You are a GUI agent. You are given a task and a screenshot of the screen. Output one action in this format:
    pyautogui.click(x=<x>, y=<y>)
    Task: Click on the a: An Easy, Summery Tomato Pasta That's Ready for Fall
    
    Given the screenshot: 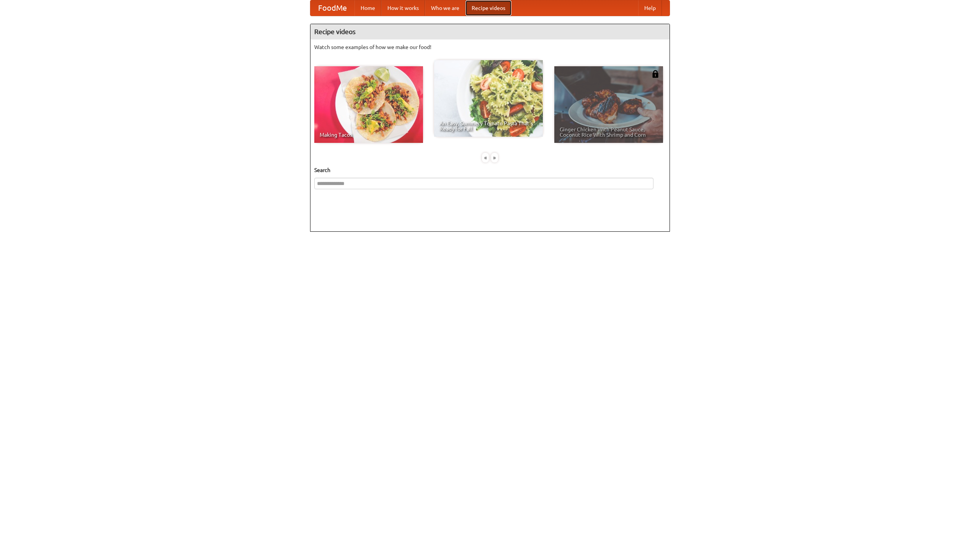 What is the action you would take?
    pyautogui.click(x=488, y=98)
    